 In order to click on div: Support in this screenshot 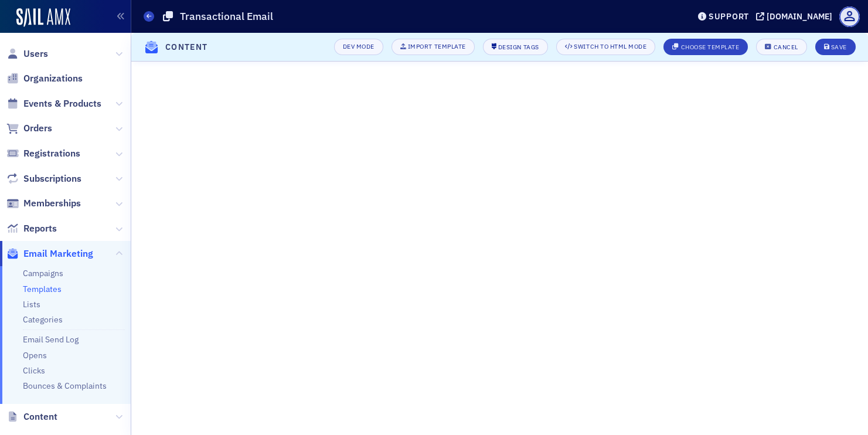, I will do `click(728, 16)`.